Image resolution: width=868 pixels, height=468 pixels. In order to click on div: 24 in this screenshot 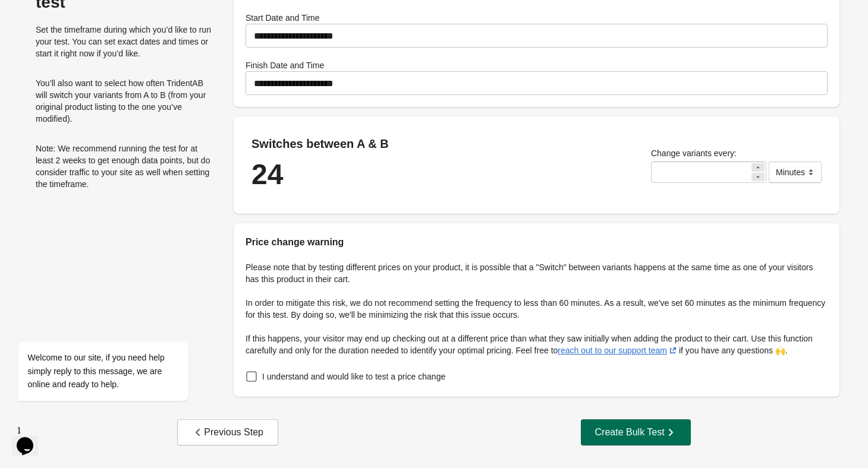, I will do `click(320, 175)`.